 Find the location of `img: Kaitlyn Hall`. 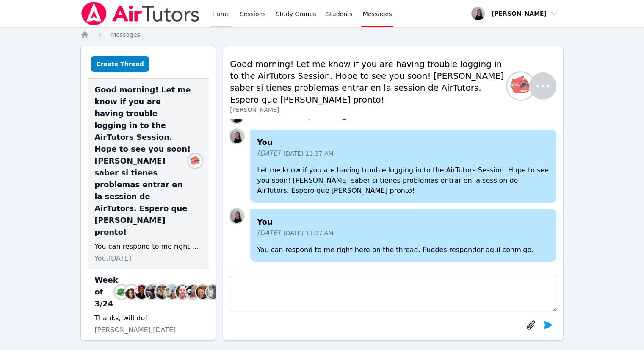

img: Kaitlyn Hall is located at coordinates (122, 292).